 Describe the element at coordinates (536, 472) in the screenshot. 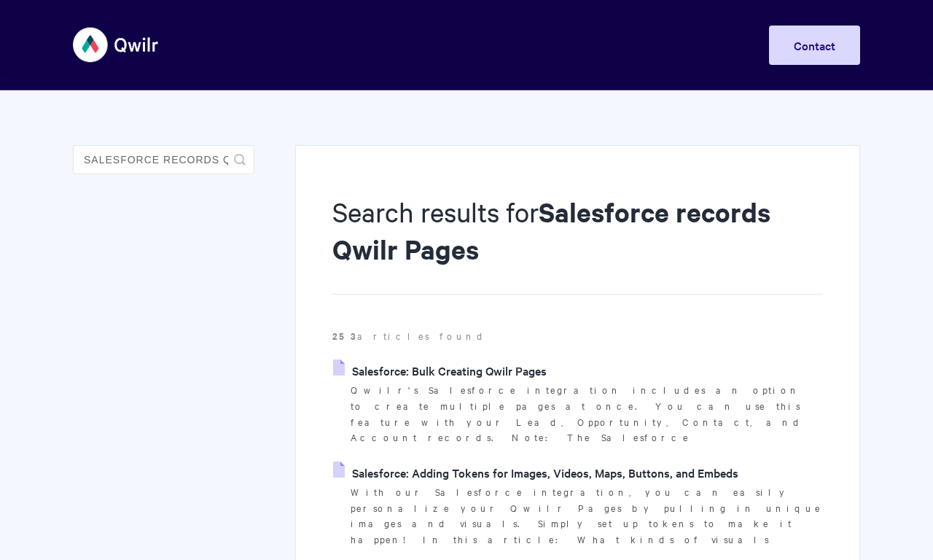

I see `a: Salesforce: Adding Tokens for Images, Videos, Maps, Buttons, and Embeds` at that location.